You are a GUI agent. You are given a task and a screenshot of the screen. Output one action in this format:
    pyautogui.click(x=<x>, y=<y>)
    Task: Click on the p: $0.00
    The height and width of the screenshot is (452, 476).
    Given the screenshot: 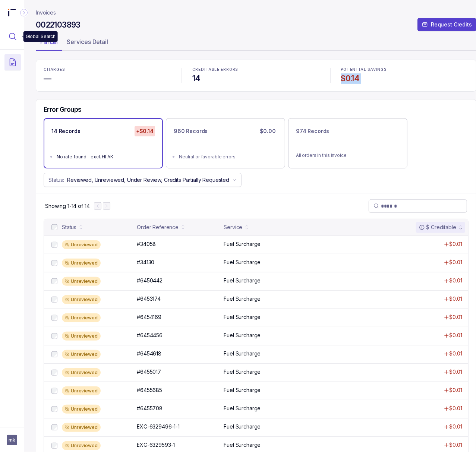 What is the action you would take?
    pyautogui.click(x=268, y=131)
    